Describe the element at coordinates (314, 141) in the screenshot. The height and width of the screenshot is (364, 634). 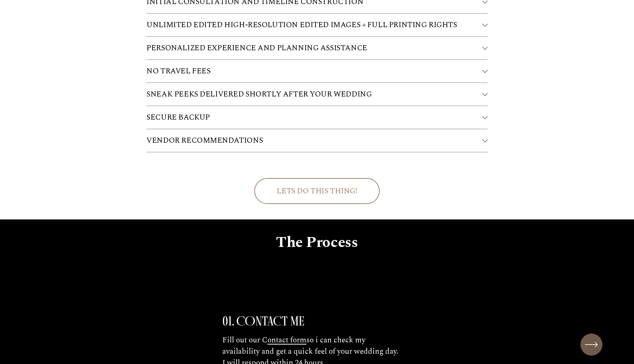
I see `span: VENDOR RECOMMENDATIONS` at that location.